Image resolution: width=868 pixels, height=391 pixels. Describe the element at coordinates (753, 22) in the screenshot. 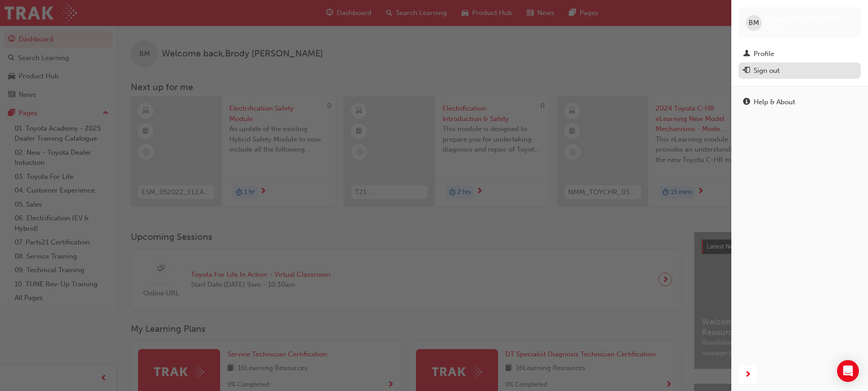

I see `span: BM` at that location.